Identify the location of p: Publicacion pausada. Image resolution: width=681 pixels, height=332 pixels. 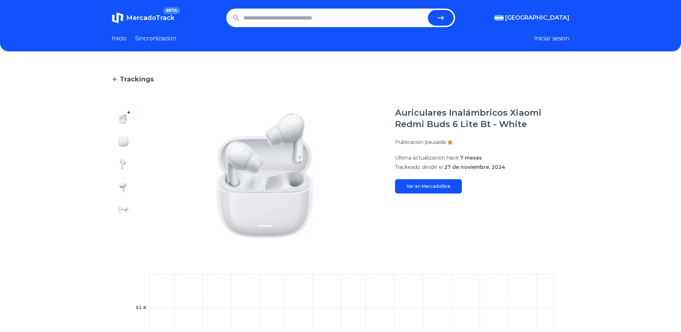
(420, 142).